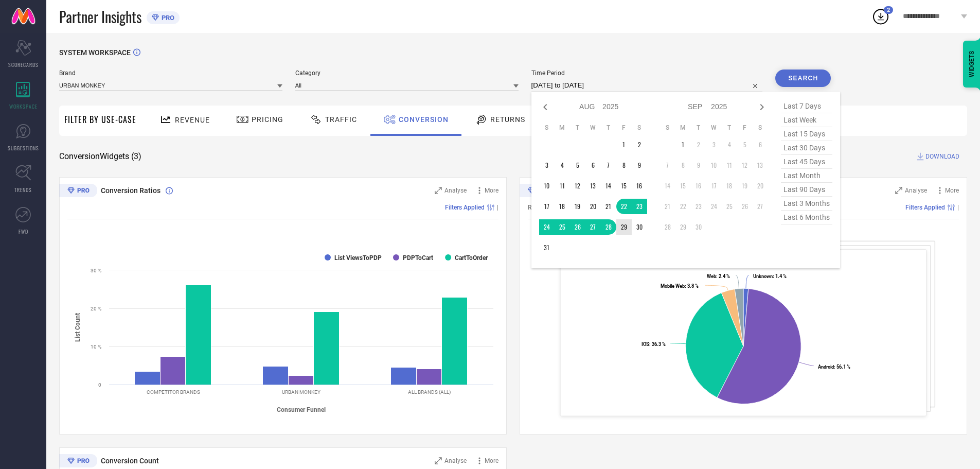 Image resolution: width=980 pixels, height=469 pixels. What do you see at coordinates (807, 120) in the screenshot?
I see `span: last week` at bounding box center [807, 120].